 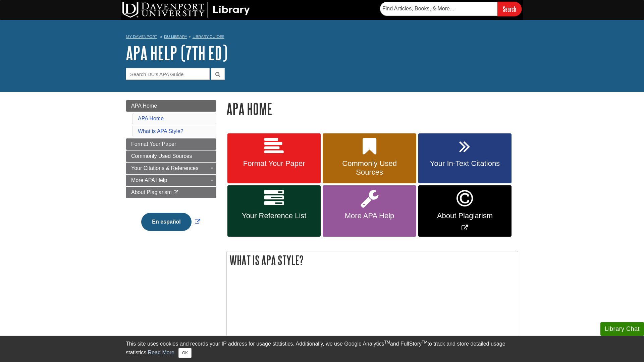 I want to click on form: Searches DU Library's articles, books, and more, so click(x=451, y=8).